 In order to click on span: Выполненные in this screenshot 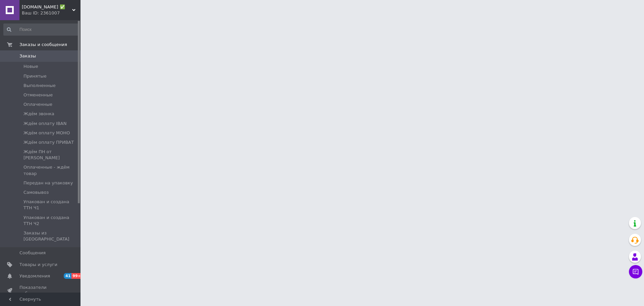, I will do `click(40, 86)`.